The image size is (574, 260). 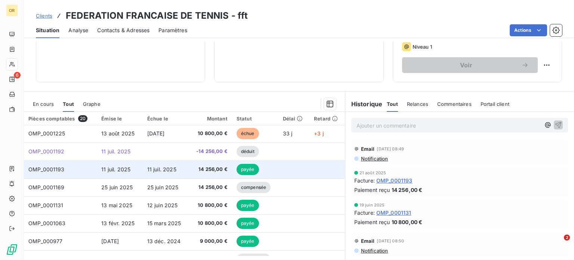 What do you see at coordinates (173, 30) in the screenshot?
I see `span: Paramètres` at bounding box center [173, 30].